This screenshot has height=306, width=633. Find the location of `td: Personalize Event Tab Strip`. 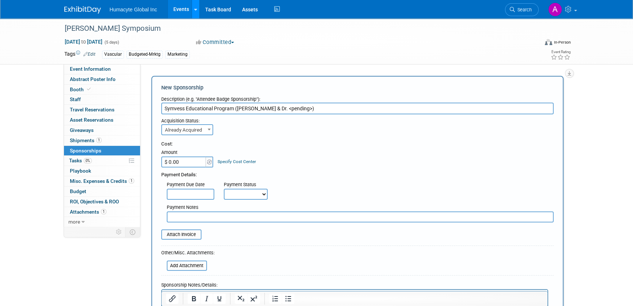

td: Personalize Event Tab Strip is located at coordinates (119, 232).